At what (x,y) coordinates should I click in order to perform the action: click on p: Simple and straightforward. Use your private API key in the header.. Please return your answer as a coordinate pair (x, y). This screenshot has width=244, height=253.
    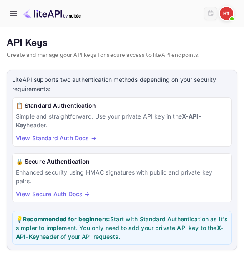
    Looking at the image, I should click on (122, 120).